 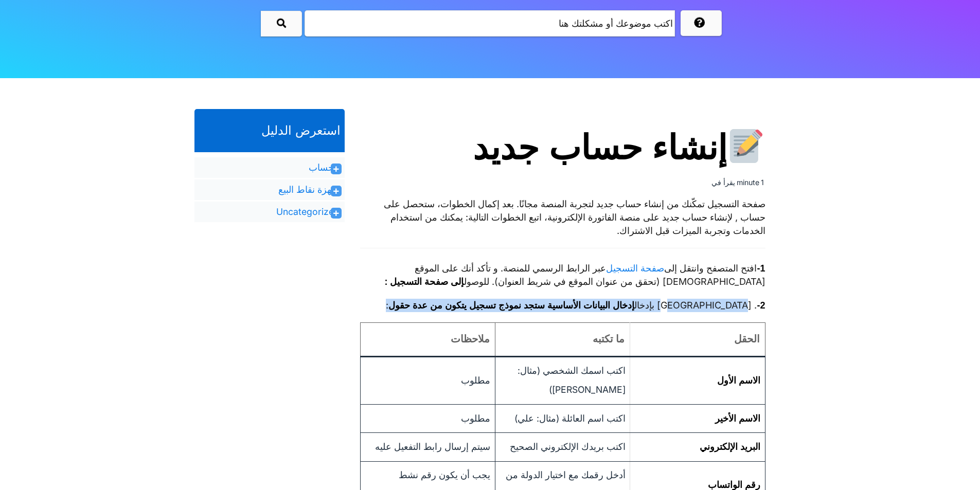 I want to click on strong: الاسم الأول, so click(x=738, y=380).